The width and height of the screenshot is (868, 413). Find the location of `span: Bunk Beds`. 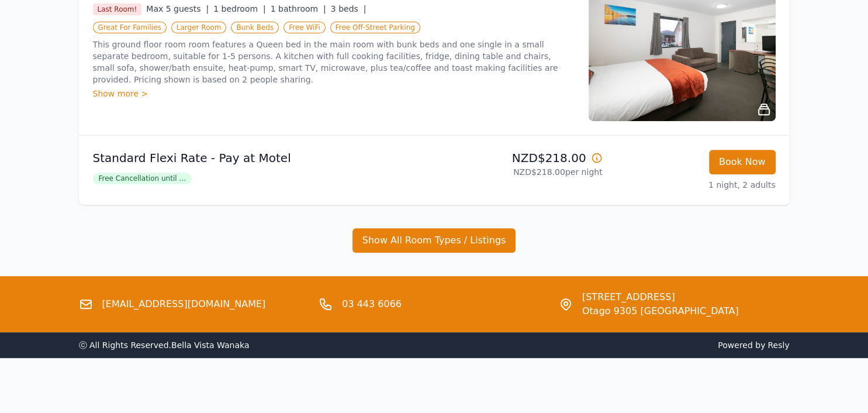

span: Bunk Beds is located at coordinates (255, 27).